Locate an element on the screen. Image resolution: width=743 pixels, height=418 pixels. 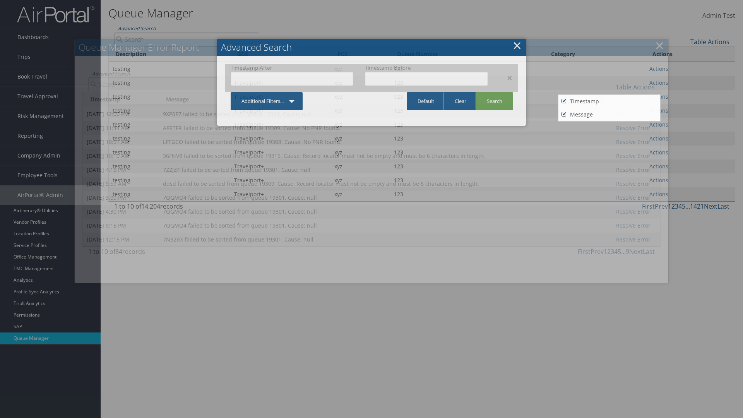
a: Default is located at coordinates (426, 101).